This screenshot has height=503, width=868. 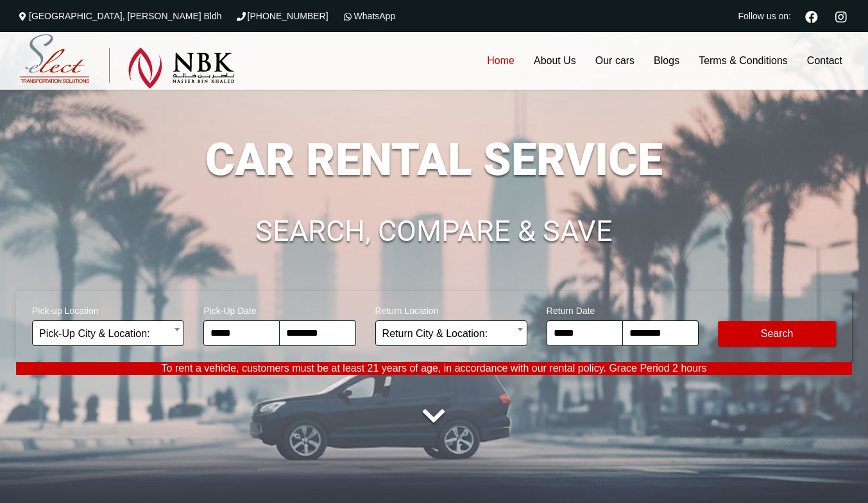 What do you see at coordinates (500, 61) in the screenshot?
I see `a: Home` at bounding box center [500, 61].